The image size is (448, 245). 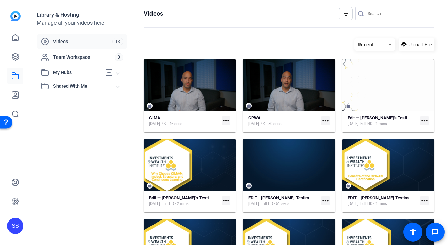 I want to click on span: 13, so click(x=118, y=42).